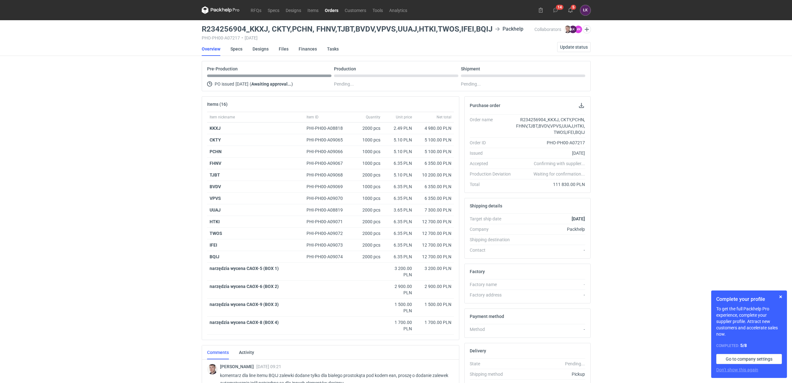 This screenshot has width=792, height=383. I want to click on p: Production, so click(345, 69).